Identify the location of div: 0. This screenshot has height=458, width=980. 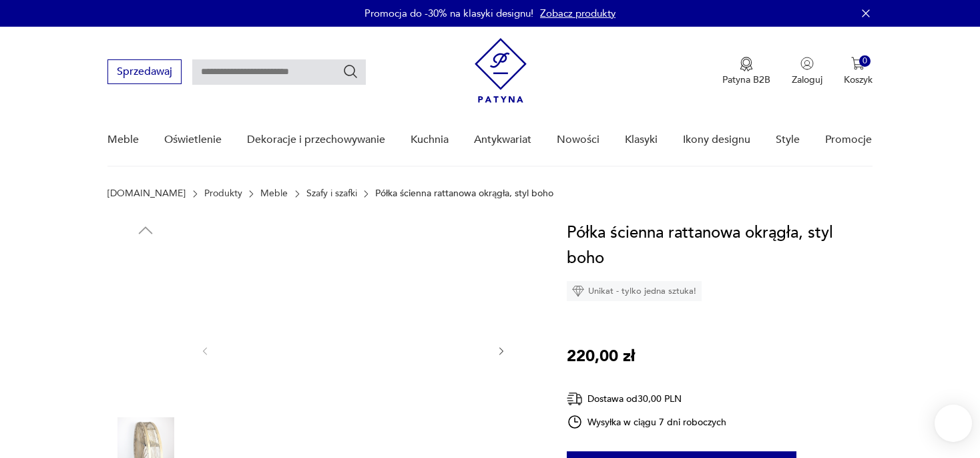
(865, 61).